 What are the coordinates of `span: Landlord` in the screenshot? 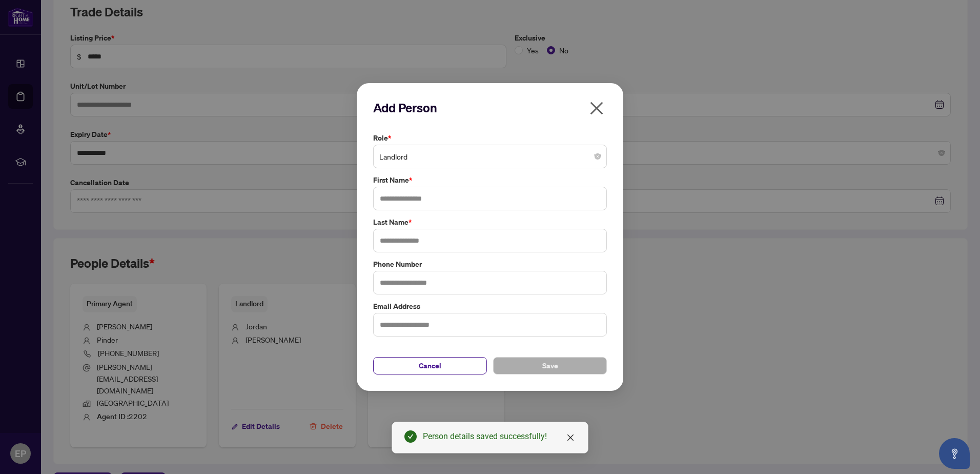 It's located at (490, 156).